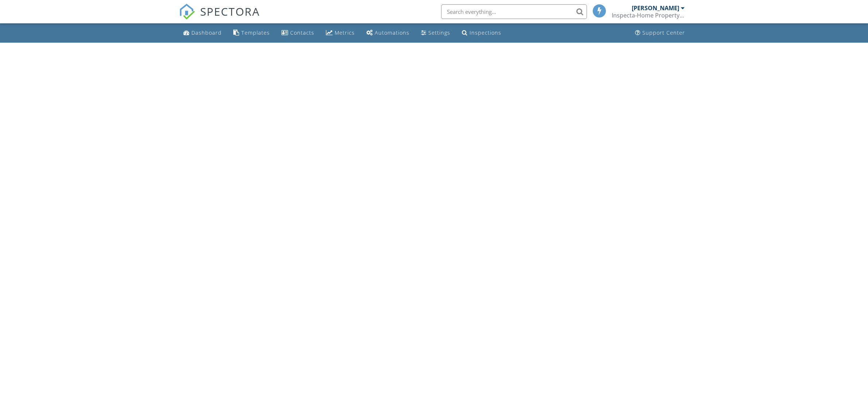 The image size is (868, 415). What do you see at coordinates (514, 12) in the screenshot?
I see `input: Search everything...` at bounding box center [514, 12].